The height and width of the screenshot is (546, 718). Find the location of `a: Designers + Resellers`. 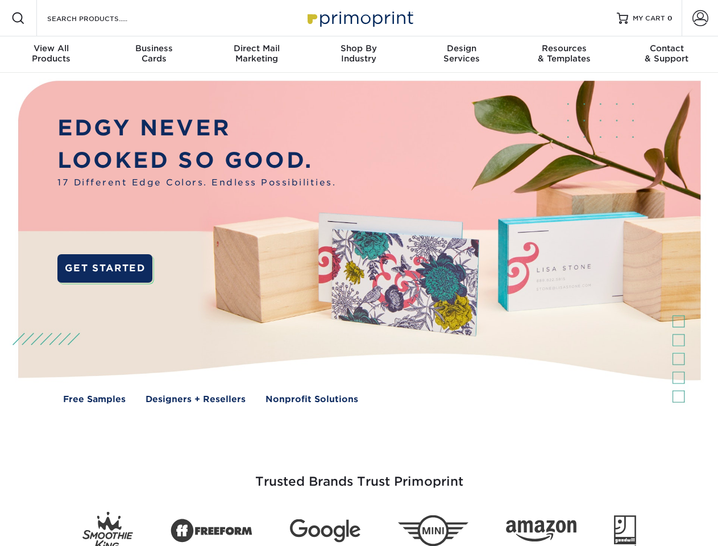

a: Designers + Resellers is located at coordinates (196, 399).